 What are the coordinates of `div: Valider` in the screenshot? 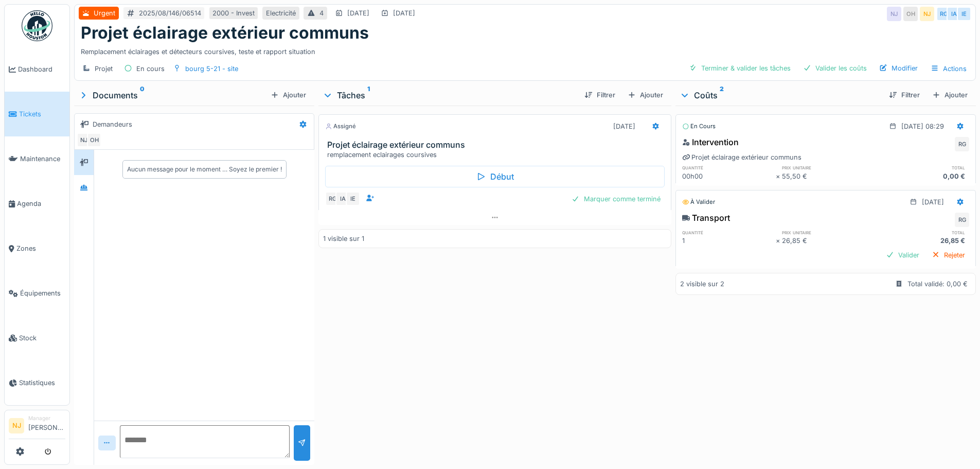 It's located at (902, 255).